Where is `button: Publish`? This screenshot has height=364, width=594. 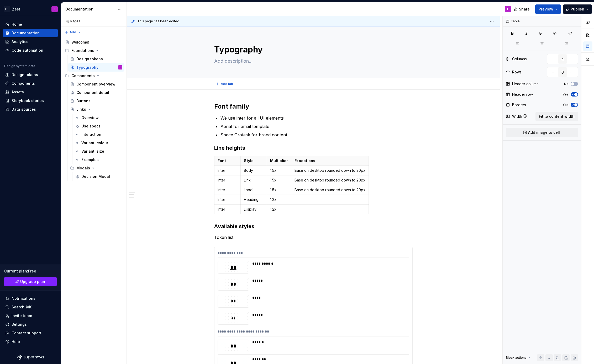
button: Publish is located at coordinates (577, 9).